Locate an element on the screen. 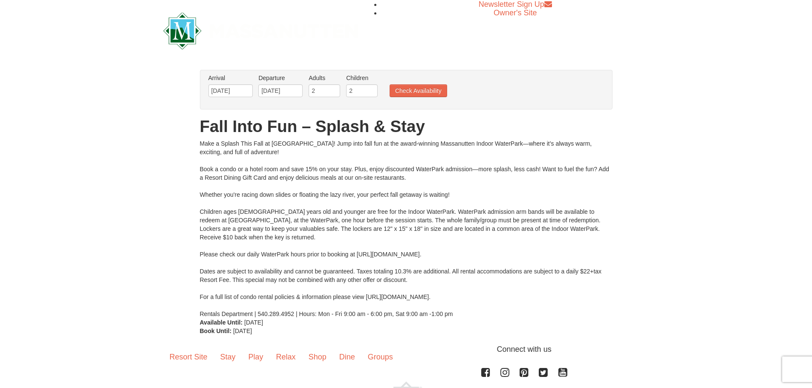 The image size is (812, 388). a: Shop is located at coordinates (317, 357).